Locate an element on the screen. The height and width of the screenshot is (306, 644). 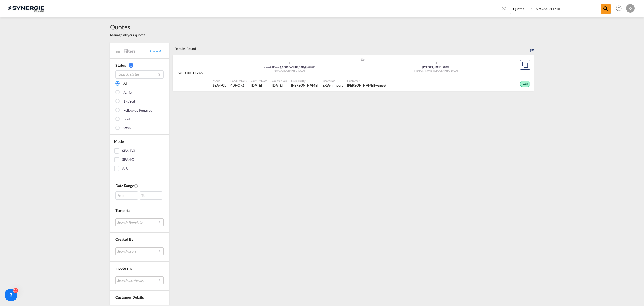
span: Customer is located at coordinates (367, 80).